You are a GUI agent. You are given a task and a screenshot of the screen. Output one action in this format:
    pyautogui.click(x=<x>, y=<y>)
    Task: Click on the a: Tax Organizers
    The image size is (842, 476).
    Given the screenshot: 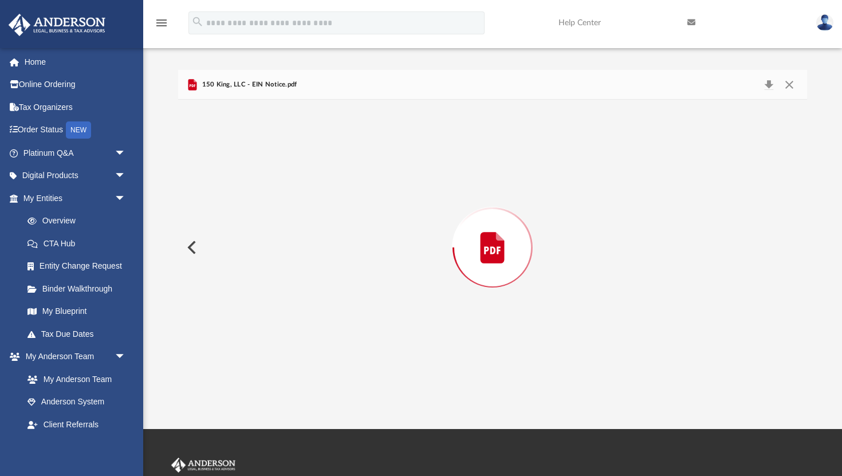 What is the action you would take?
    pyautogui.click(x=76, y=107)
    